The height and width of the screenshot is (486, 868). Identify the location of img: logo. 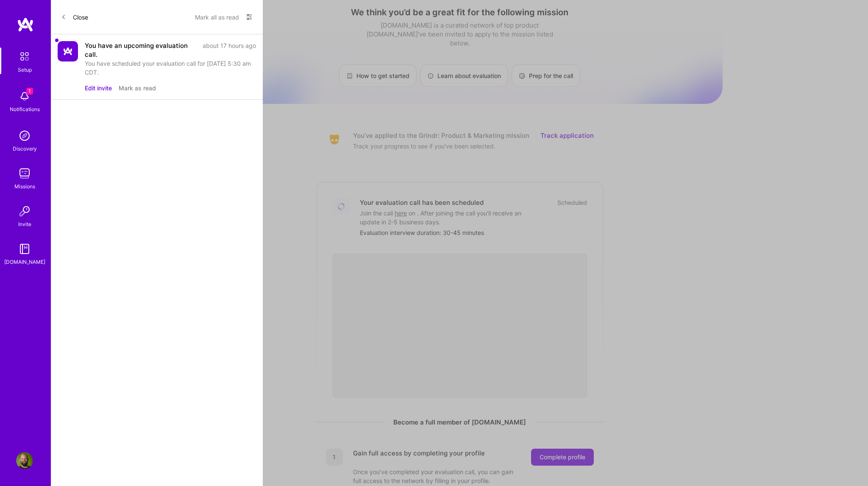
(25, 24).